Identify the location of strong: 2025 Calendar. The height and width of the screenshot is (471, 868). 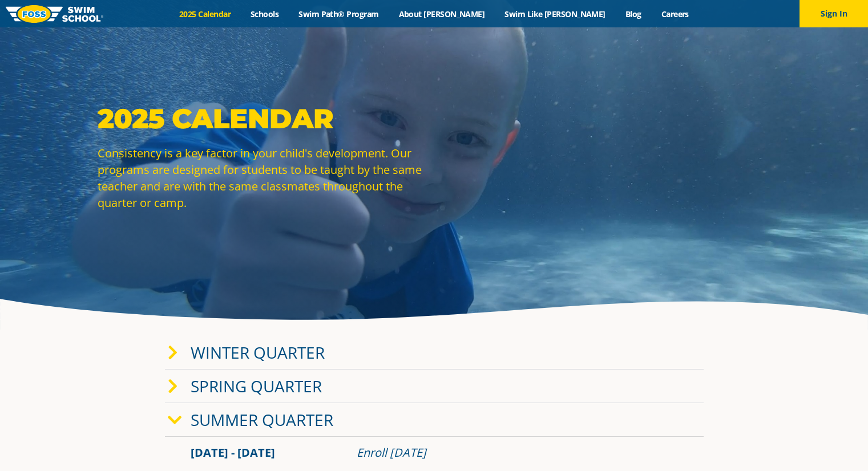
(215, 119).